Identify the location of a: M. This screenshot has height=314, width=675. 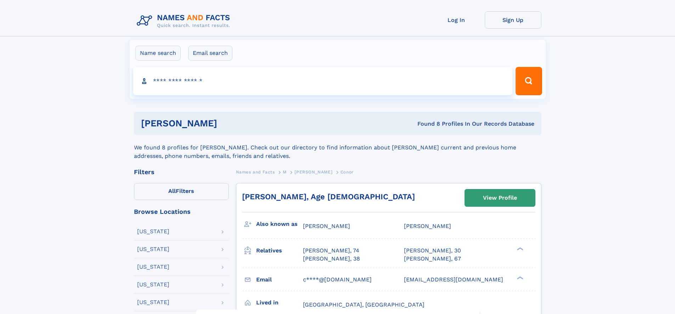
(284, 172).